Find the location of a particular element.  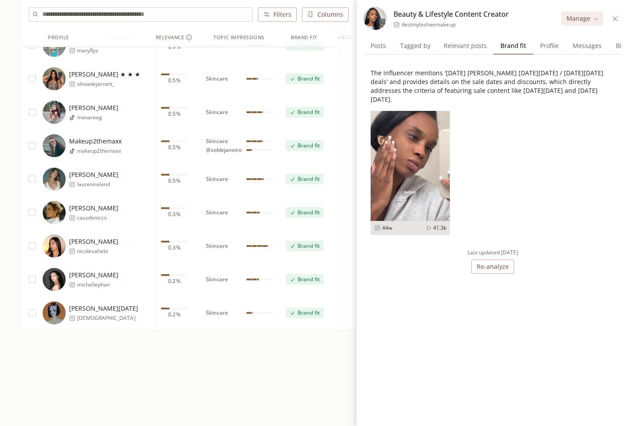

img: https://lookalike-images.influencerlist.ai/profiles/33c3758f-22bc-4c6f-b728-b71e8b8d4b2a.jpg is located at coordinates (54, 313).